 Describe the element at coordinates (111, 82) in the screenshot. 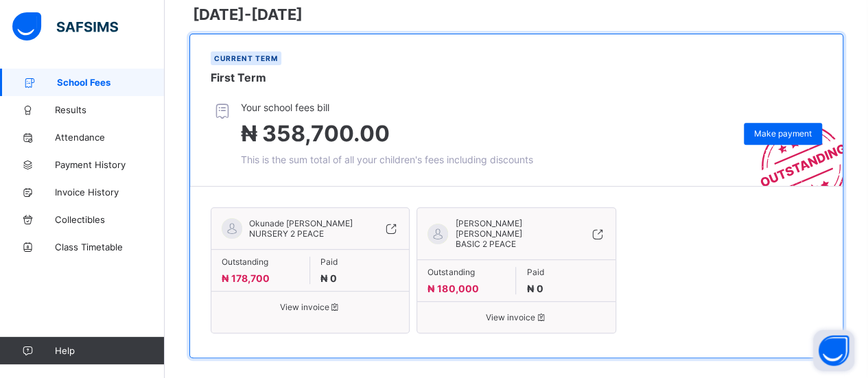

I see `span: School Fees` at that location.